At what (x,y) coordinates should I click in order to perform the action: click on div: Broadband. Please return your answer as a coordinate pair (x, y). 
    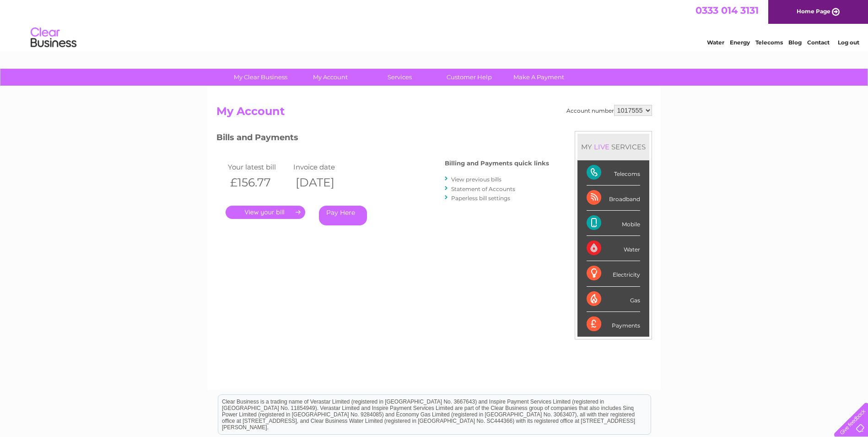
    Looking at the image, I should click on (613, 198).